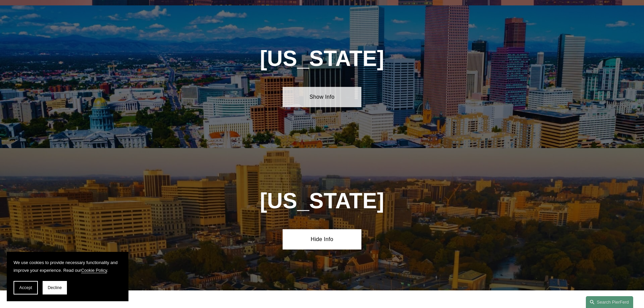 The image size is (644, 308). I want to click on a: Search this site, so click(609, 302).